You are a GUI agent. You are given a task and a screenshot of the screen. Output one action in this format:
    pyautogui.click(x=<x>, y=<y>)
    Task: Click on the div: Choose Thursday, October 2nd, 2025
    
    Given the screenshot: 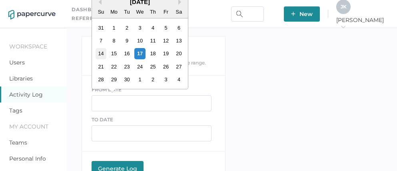 What is the action you would take?
    pyautogui.click(x=152, y=79)
    